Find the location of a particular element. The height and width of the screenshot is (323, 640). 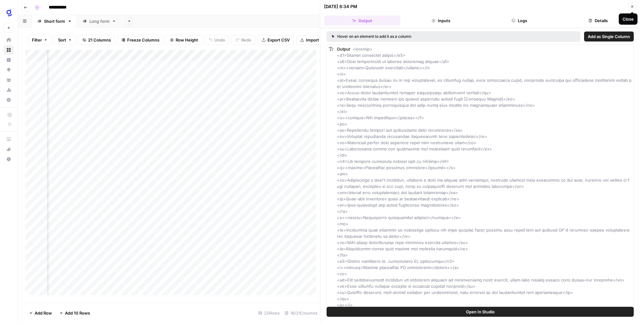

button: Help + Support is located at coordinates (9, 159).